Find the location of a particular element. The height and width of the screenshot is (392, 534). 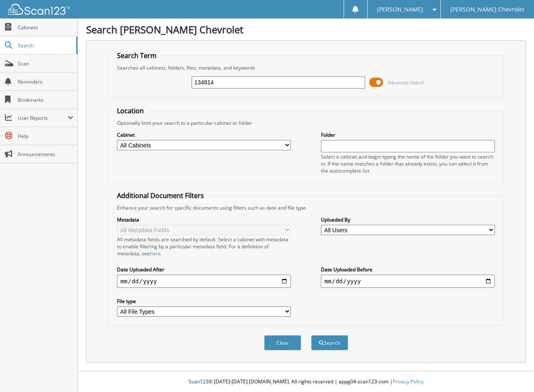

span: Scan is located at coordinates (45, 63).